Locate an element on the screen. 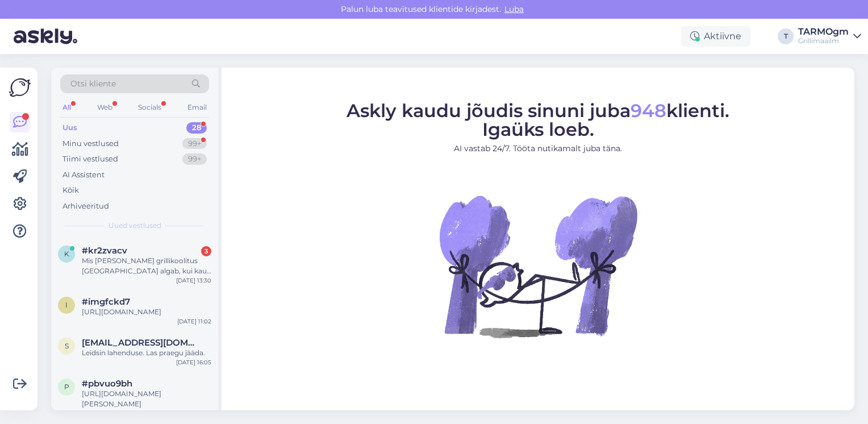 This screenshot has width=868, height=424. div: Aktiivne is located at coordinates (716, 36).